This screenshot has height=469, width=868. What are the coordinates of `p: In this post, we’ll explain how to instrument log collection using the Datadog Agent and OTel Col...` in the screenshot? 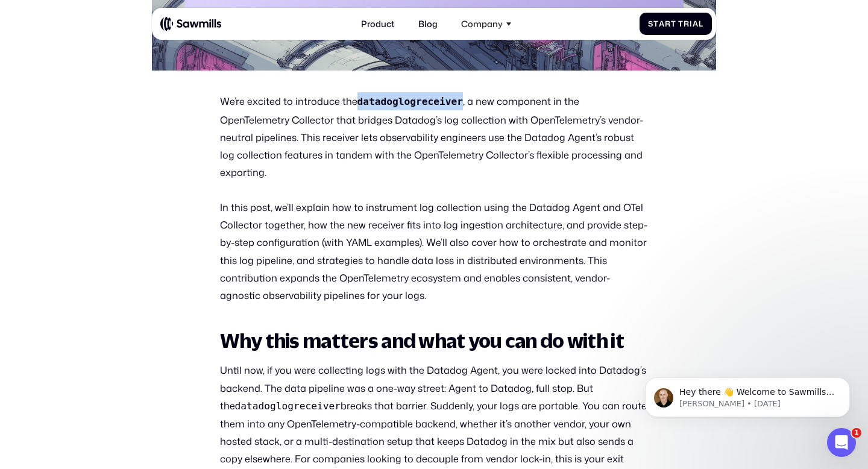 It's located at (434, 250).